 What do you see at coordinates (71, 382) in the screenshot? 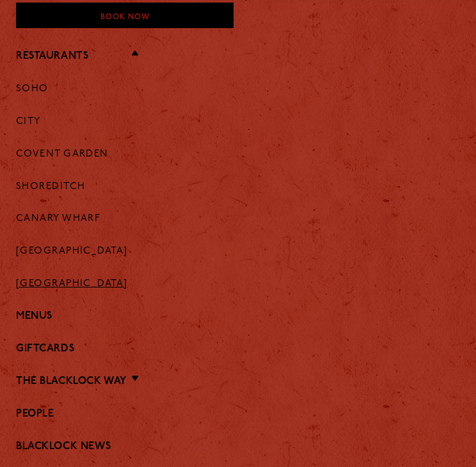
I see `a: The Blacklock Way` at bounding box center [71, 382].